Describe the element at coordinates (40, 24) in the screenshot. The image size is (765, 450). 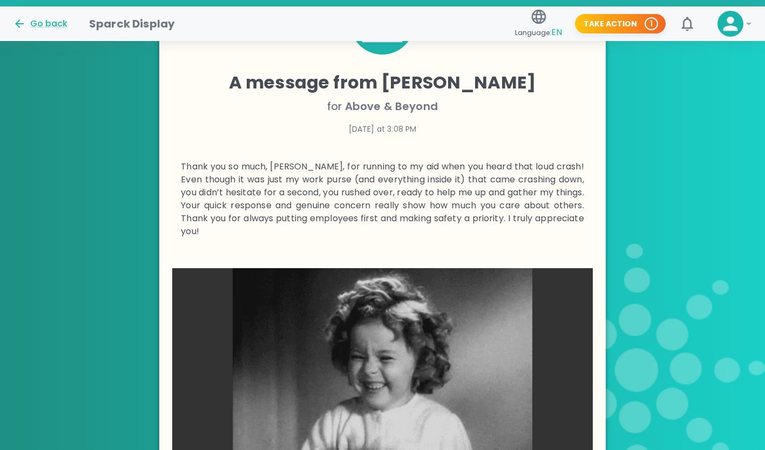
I see `button: Go back` at that location.